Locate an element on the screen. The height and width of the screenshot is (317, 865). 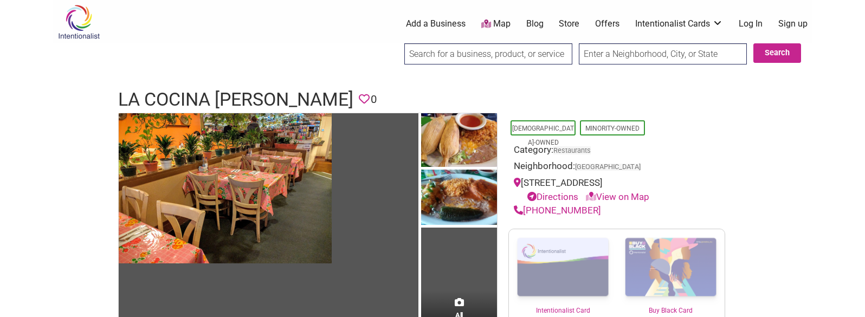
a: Intentionalist Card is located at coordinates (563, 272).